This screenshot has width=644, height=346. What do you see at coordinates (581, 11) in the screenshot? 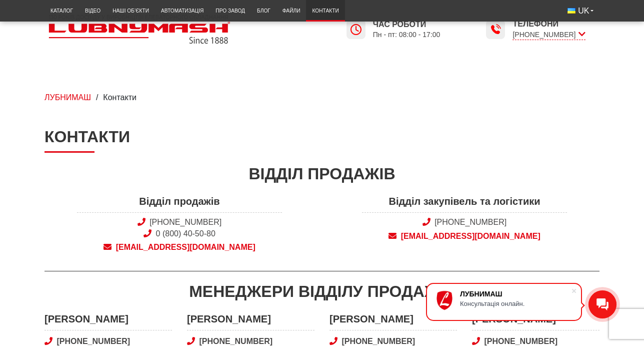
I see `button: UK` at bounding box center [581, 11].